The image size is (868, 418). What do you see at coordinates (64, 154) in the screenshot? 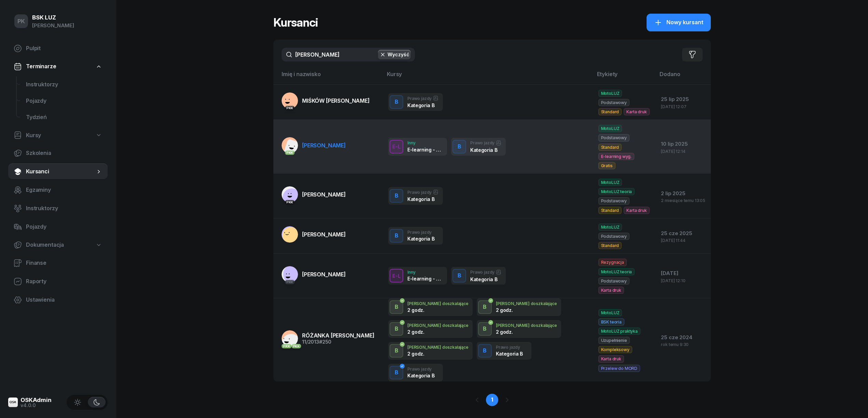
I see `span: Szkolenia` at bounding box center [64, 154].